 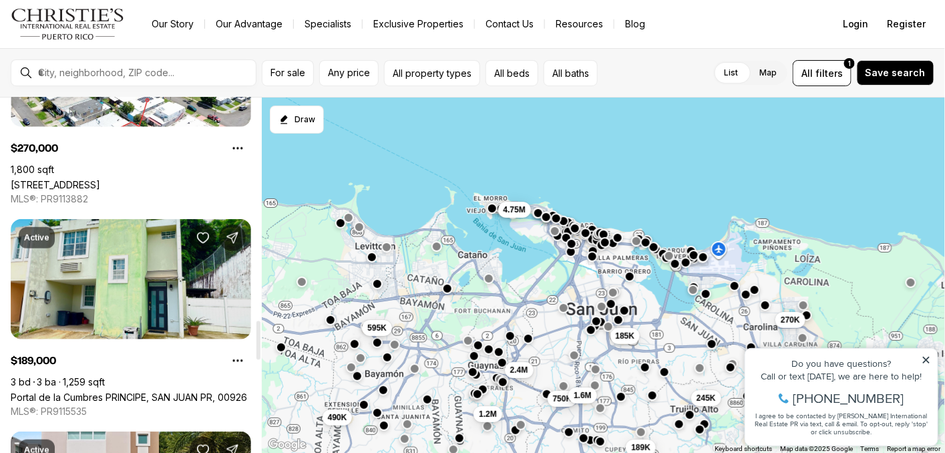 I want to click on button: 185K, so click(x=624, y=335).